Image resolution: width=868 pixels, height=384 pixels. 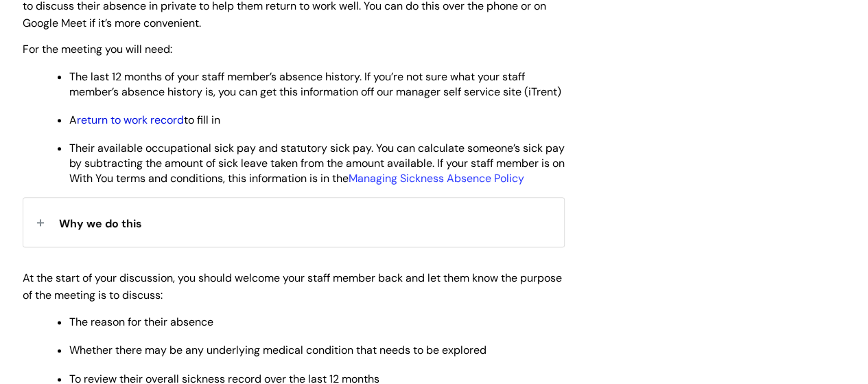 I want to click on span: The reason for their absence, so click(x=141, y=322).